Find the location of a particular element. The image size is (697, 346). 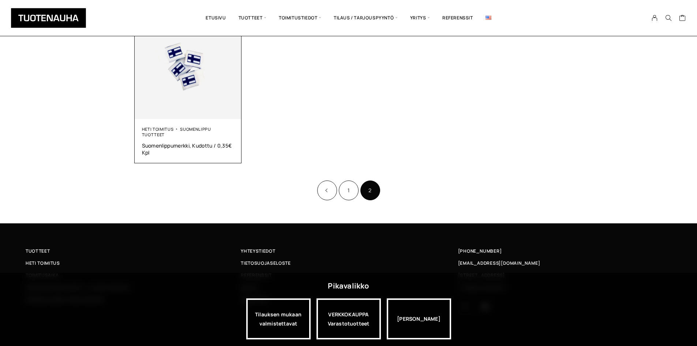

a: Tilauksen mukaan valmistettavat is located at coordinates (279, 319).